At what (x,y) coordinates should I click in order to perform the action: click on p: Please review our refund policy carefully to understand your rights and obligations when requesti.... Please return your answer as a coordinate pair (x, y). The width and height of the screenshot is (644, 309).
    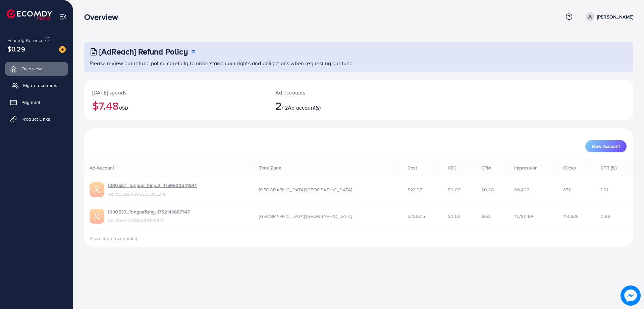
    Looking at the image, I should click on (359, 64).